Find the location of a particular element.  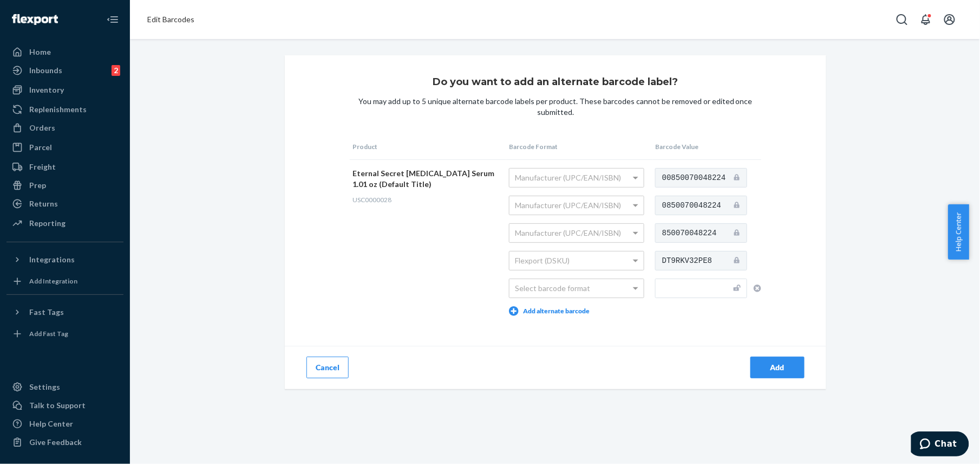

div: Add is located at coordinates (778, 368).